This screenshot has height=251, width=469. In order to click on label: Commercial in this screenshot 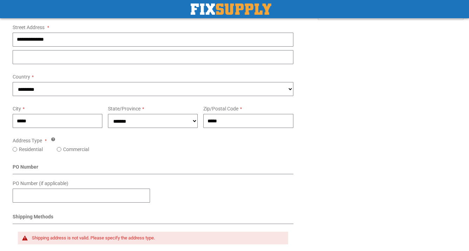, I will do `click(76, 149)`.